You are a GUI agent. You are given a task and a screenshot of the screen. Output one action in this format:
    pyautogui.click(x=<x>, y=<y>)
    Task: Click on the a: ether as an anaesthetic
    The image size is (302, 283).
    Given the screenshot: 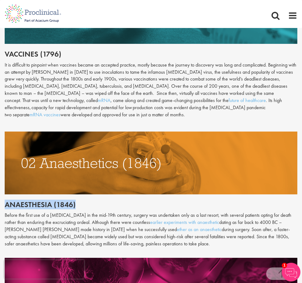 What is the action you would take?
    pyautogui.click(x=199, y=229)
    